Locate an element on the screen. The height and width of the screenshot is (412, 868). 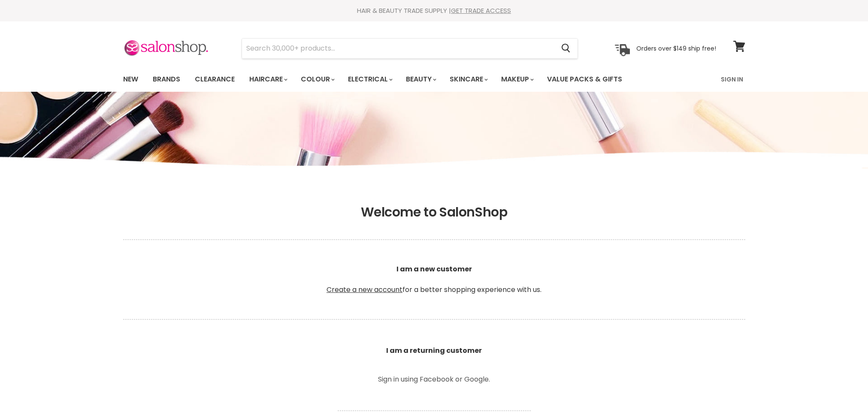
h1: Welcome to SalonShop is located at coordinates (434, 213).